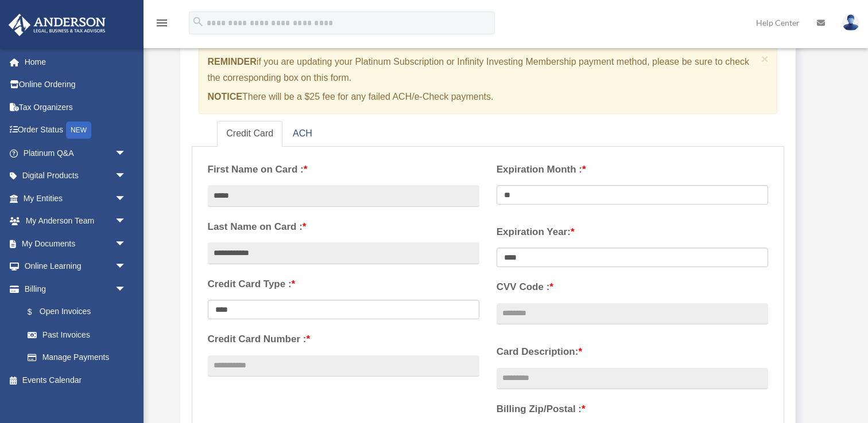  I want to click on a: $Open Invoices, so click(80, 312).